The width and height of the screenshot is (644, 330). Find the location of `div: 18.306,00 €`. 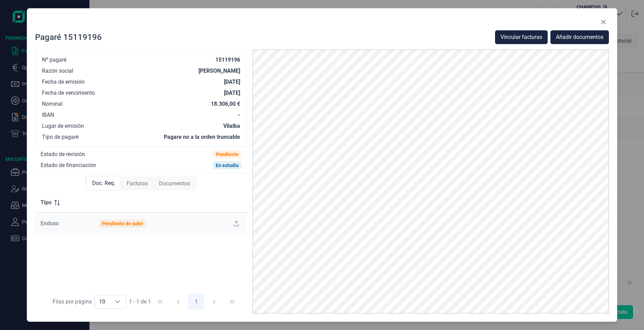

div: 18.306,00 € is located at coordinates (225, 104).